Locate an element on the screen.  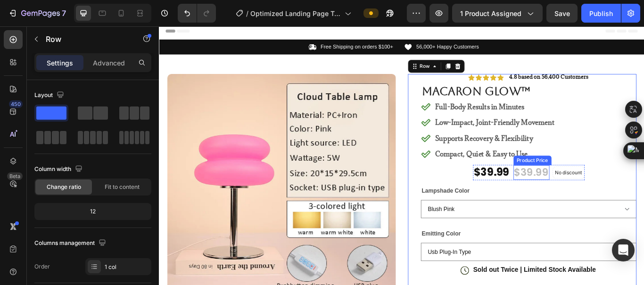
div: Order is located at coordinates (42, 267).